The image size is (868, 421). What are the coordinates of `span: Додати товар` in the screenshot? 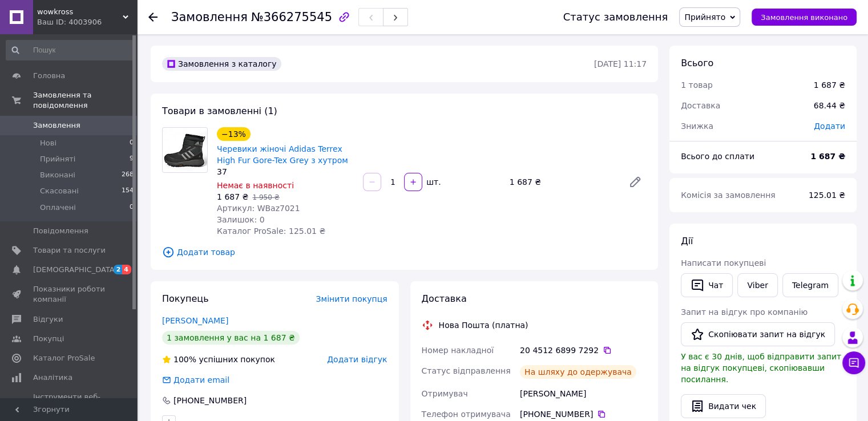 It's located at (404, 253).